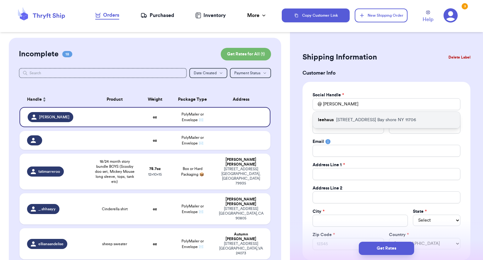 Image resolution: width=483 pixels, height=260 pixels. Describe the element at coordinates (329, 165) in the screenshot. I see `label: Address Line 1` at that location.